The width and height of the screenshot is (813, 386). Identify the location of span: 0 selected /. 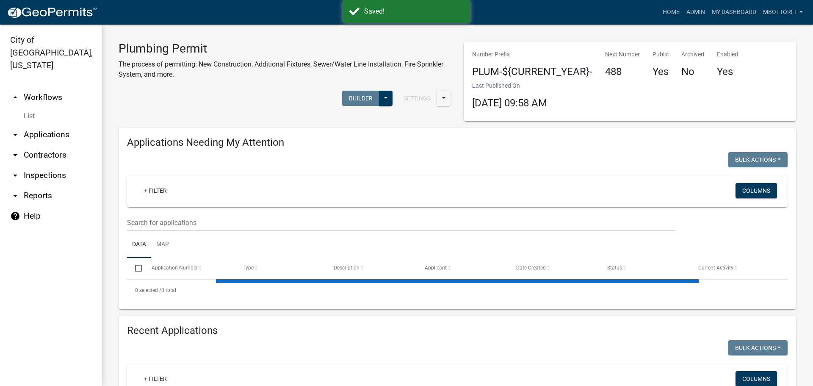
(148, 290).